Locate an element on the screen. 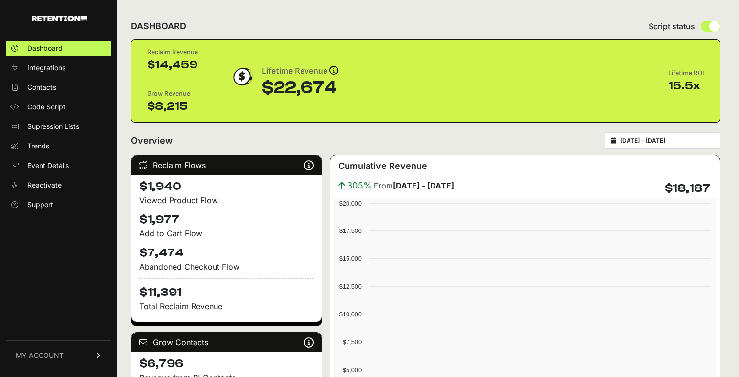  text: $7,500 is located at coordinates (352, 342).